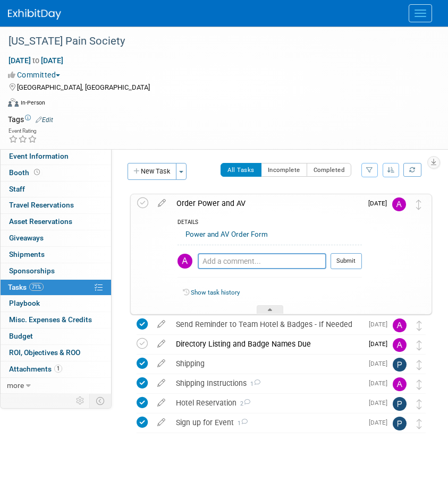 The width and height of the screenshot is (448, 483). Describe the element at coordinates (36, 60) in the screenshot. I see `span: to` at that location.